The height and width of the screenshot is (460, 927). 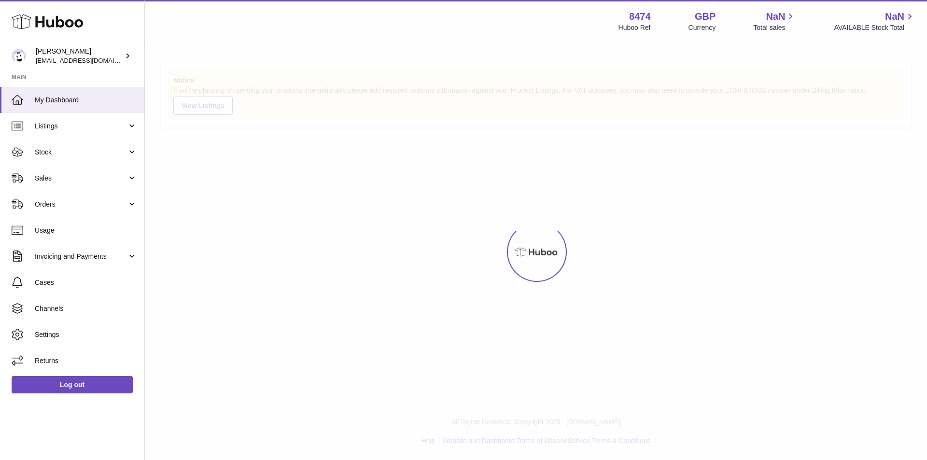 What do you see at coordinates (86, 360) in the screenshot?
I see `span: Returns` at bounding box center [86, 360].